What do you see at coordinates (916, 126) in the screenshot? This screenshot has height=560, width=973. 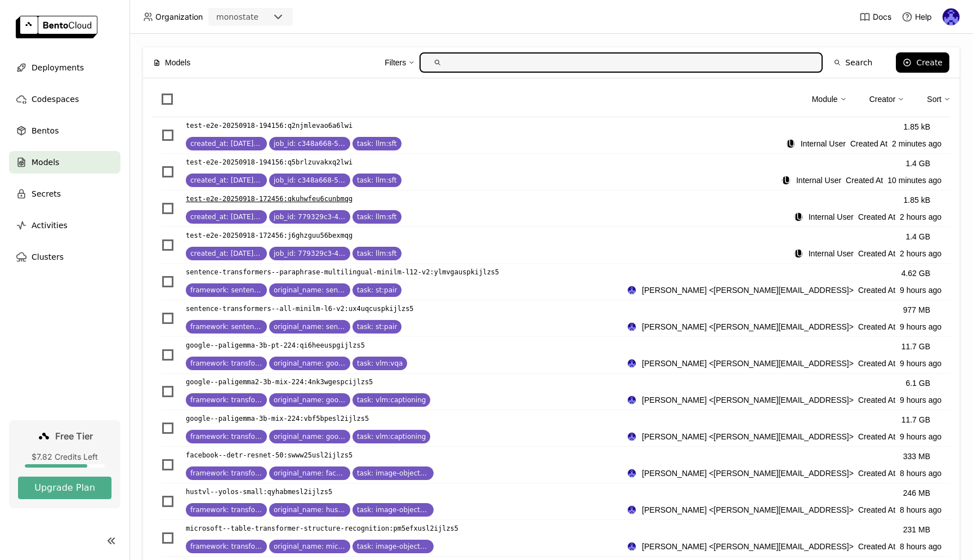 I see `div: 1.85 kB` at bounding box center [916, 126].